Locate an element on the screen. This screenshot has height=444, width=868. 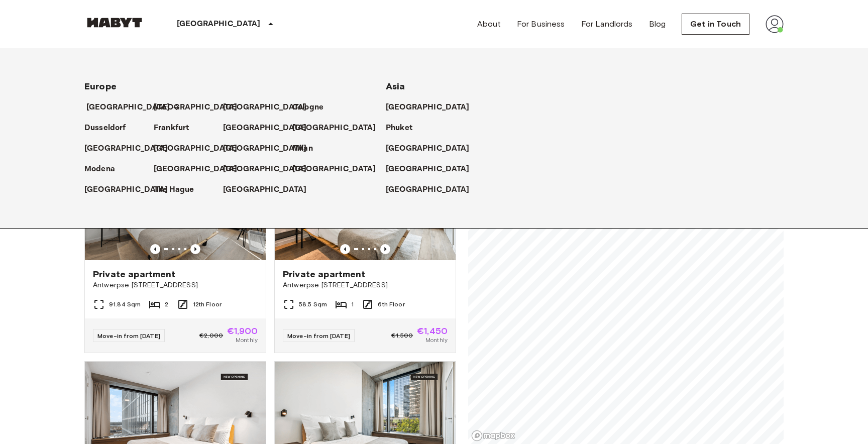
span: €1,900 is located at coordinates (242, 331).